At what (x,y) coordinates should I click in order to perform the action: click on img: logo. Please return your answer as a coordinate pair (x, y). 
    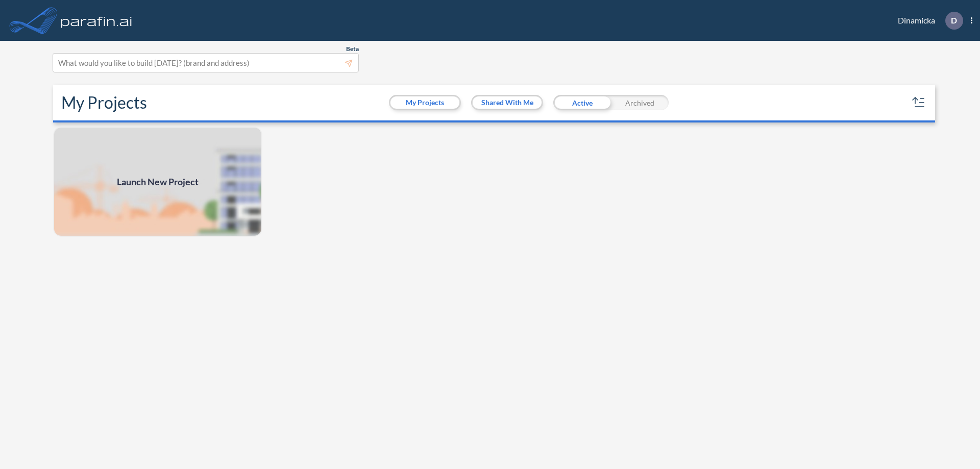
    Looking at the image, I should click on (97, 21).